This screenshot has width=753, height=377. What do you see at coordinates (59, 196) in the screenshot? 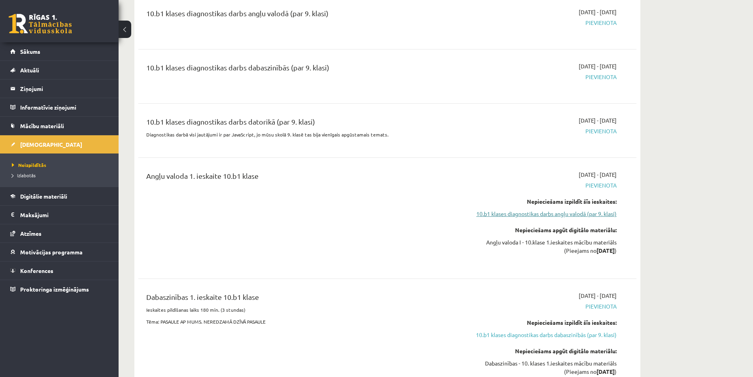
I see `a: Digitālie materiāli` at bounding box center [59, 196].